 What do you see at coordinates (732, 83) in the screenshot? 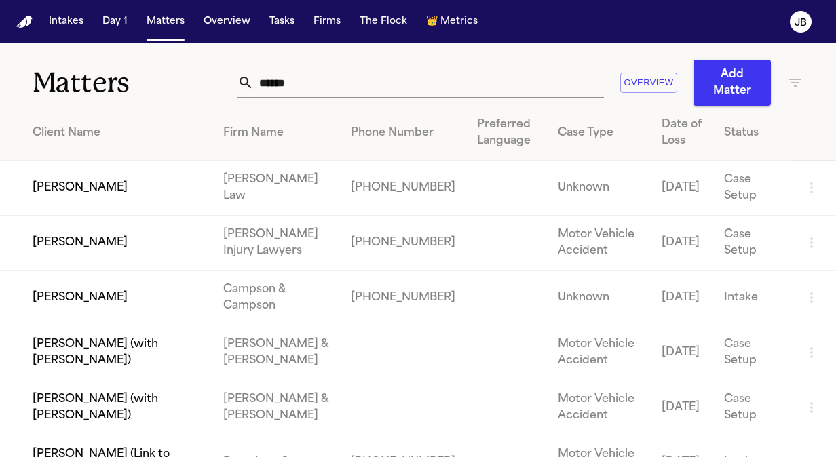
I see `button: Add Matter` at bounding box center [732, 83].